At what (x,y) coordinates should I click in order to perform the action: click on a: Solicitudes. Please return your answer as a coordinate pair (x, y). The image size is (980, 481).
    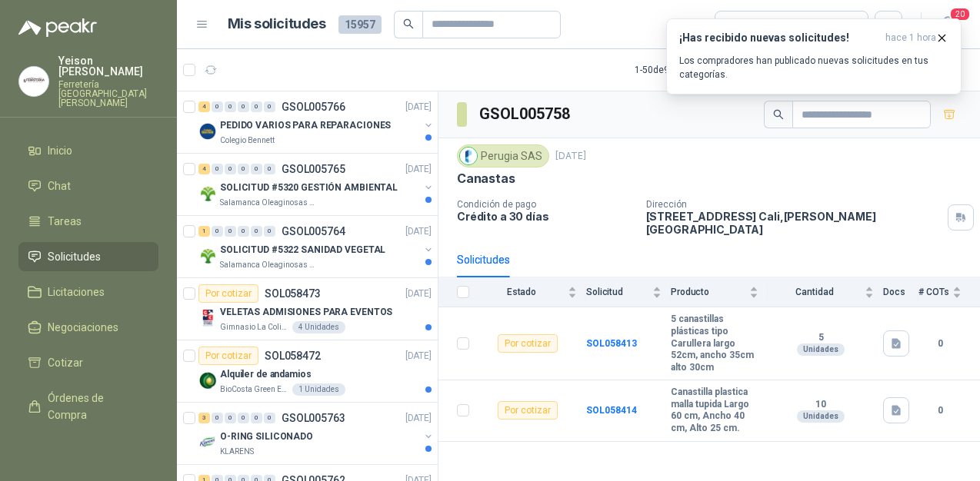
    Looking at the image, I should click on (88, 257).